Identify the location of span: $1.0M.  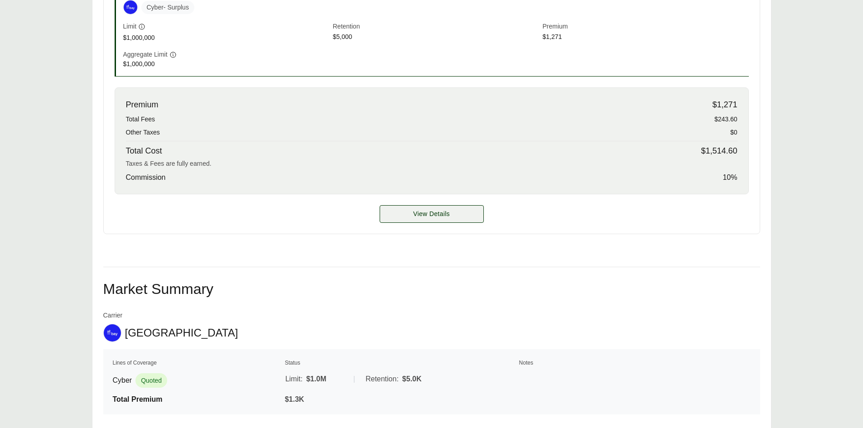
(316, 379).